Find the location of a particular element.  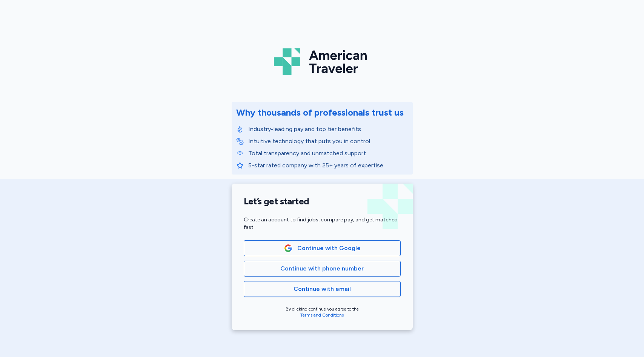

p: 5-star rated company with 25+ years of expertise is located at coordinates (328, 165).